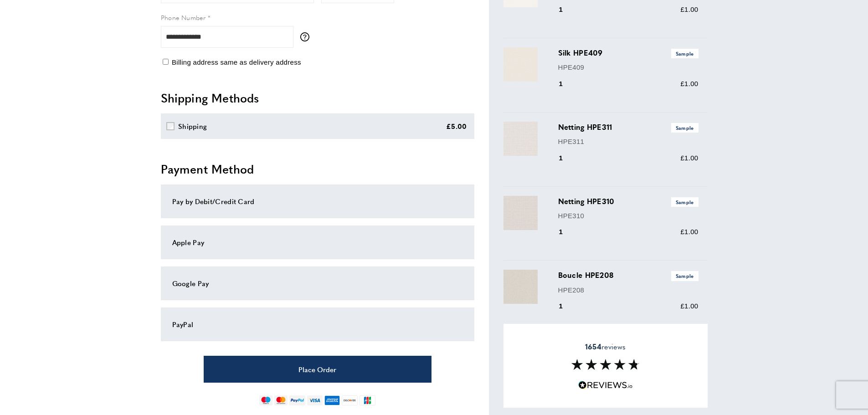 The image size is (868, 415). I want to click on img: Netting HPE311, so click(520, 138).